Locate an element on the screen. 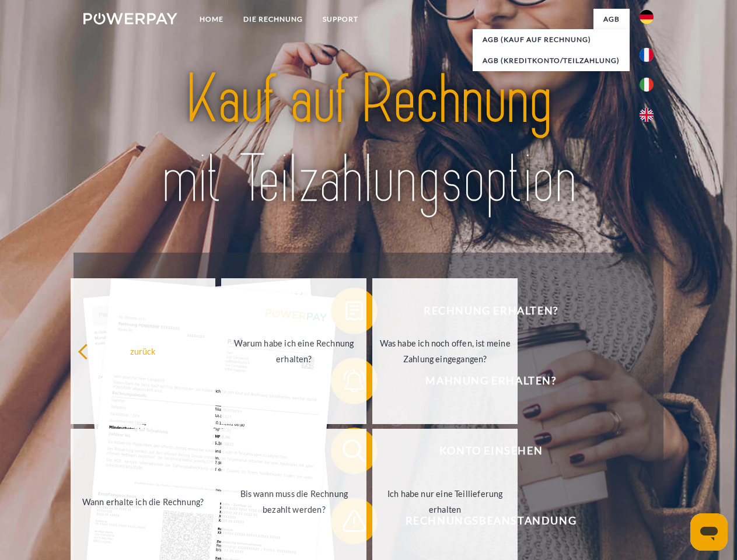 The image size is (737, 560). a: AGB (Kreditkonto/Teilzahlung) is located at coordinates (551, 60).